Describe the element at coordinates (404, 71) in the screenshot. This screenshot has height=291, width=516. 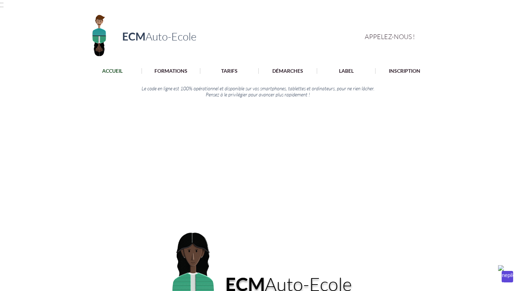
I see `p: INSCRIPTION` at that location.